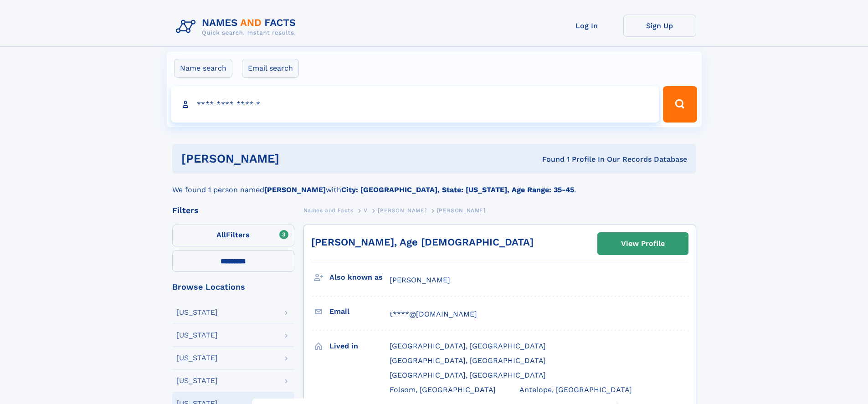  What do you see at coordinates (360, 346) in the screenshot?
I see `h3: Lived in` at bounding box center [360, 346].